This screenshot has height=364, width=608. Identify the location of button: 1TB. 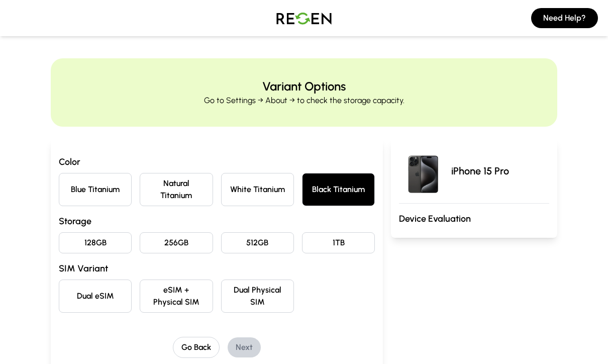
(338, 243).